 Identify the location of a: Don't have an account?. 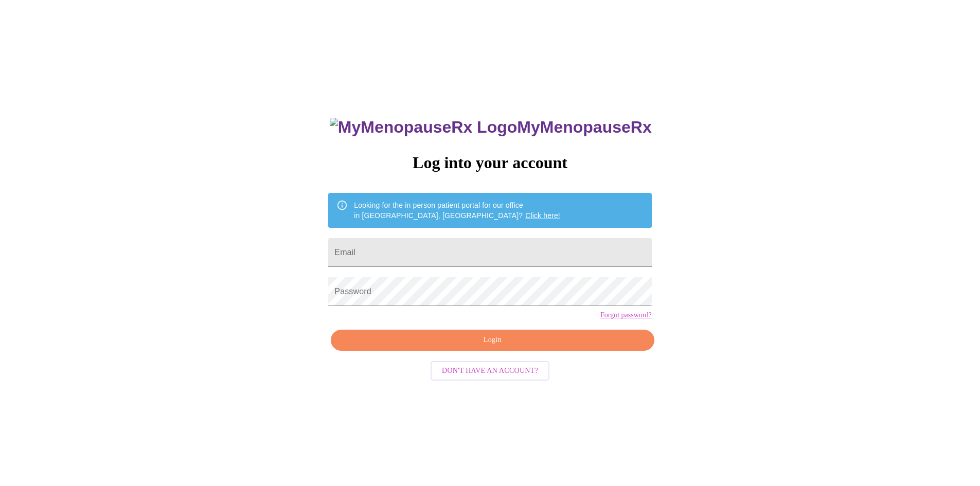
(490, 369).